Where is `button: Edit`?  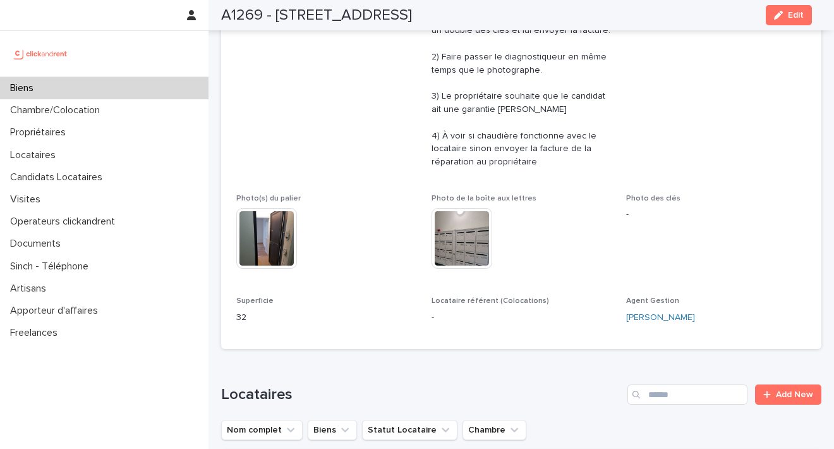 button: Edit is located at coordinates (789, 15).